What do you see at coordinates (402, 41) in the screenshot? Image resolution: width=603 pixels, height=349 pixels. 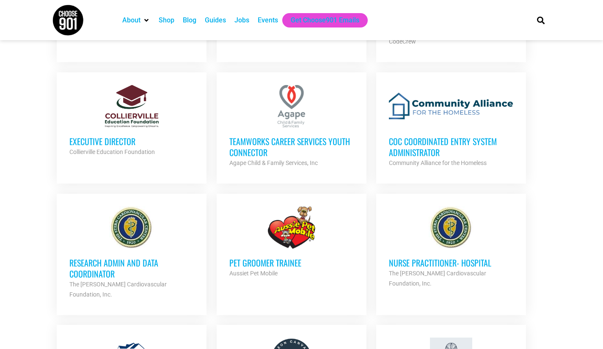 I see `strong: CodeCrew` at bounding box center [402, 41].